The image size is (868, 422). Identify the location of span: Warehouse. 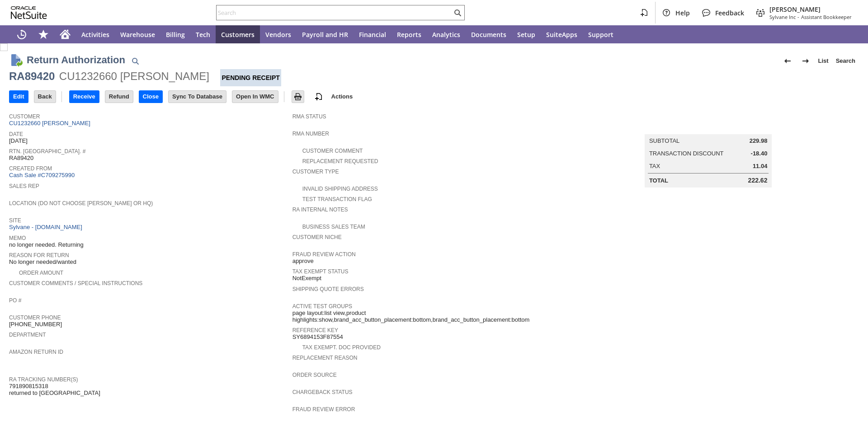
(138, 34).